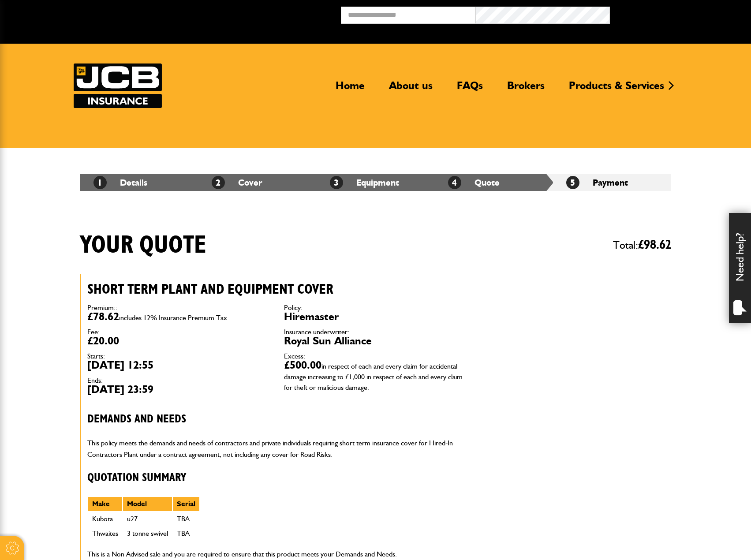  I want to click on a: JCB Insurance Services, so click(118, 86).